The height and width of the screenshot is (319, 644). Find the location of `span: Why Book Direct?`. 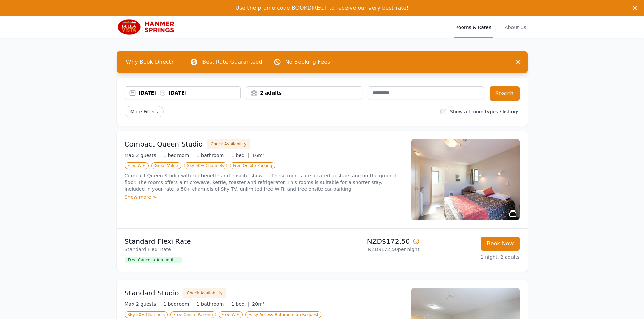

span: Why Book Direct? is located at coordinates (150, 62).